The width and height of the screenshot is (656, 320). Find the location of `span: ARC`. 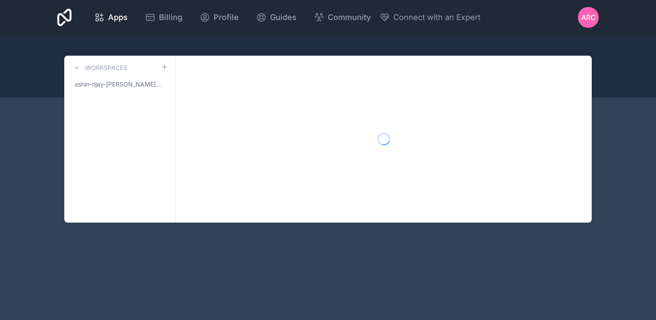

span: ARC is located at coordinates (588, 17).